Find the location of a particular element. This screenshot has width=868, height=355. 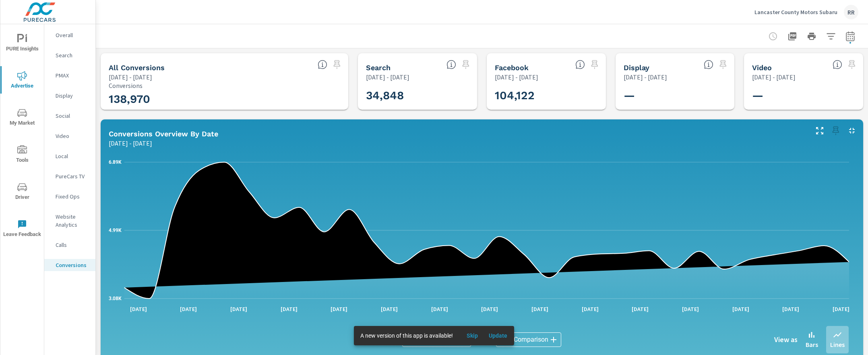

div: Local is located at coordinates (69, 156).